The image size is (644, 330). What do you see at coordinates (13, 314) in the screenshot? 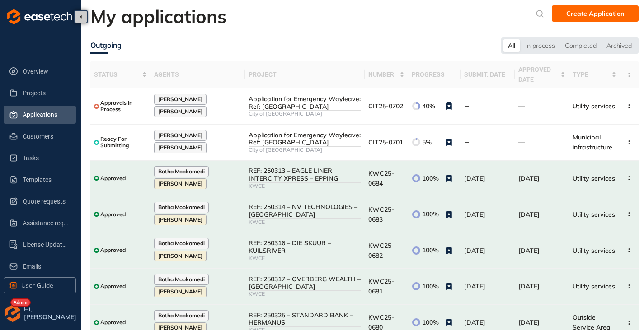
I see `img: avatar` at bounding box center [13, 314].